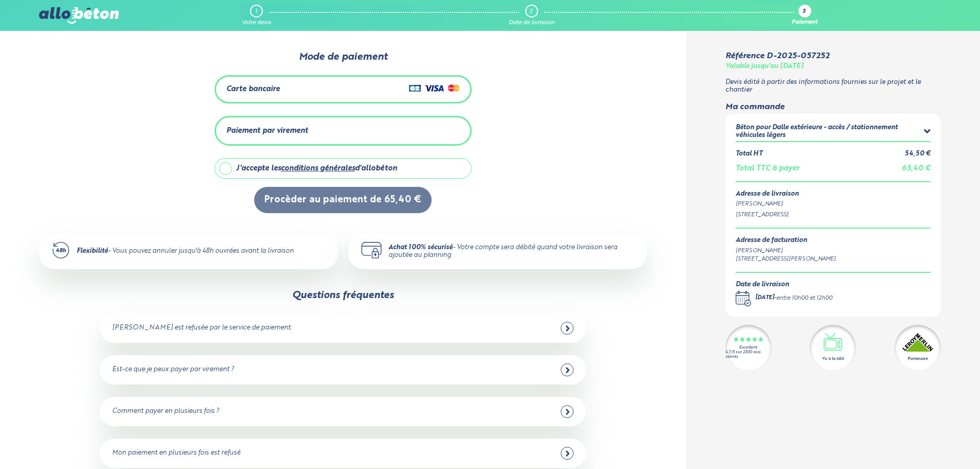  Describe the element at coordinates (833, 132) in the screenshot. I see `summary: Béton pour Dalle extérieure - accès / stationnement véhicules légers` at that location.